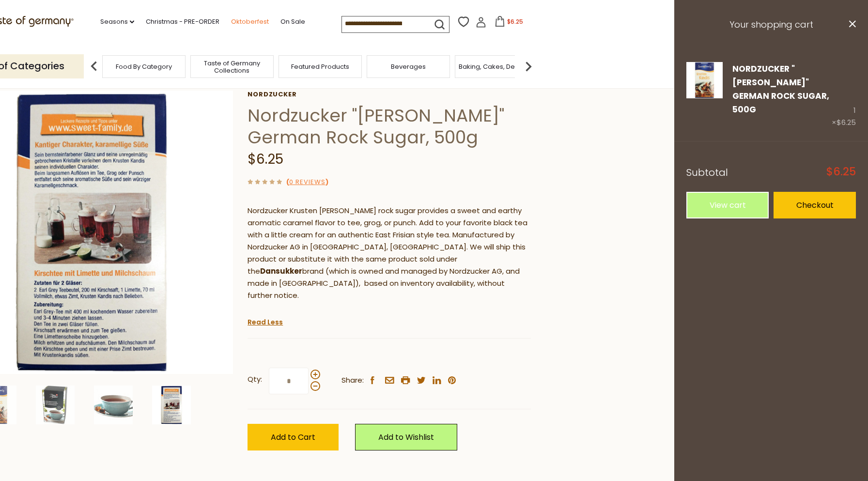 This screenshot has height=481, width=868. I want to click on a: Nordzucker, so click(389, 95).